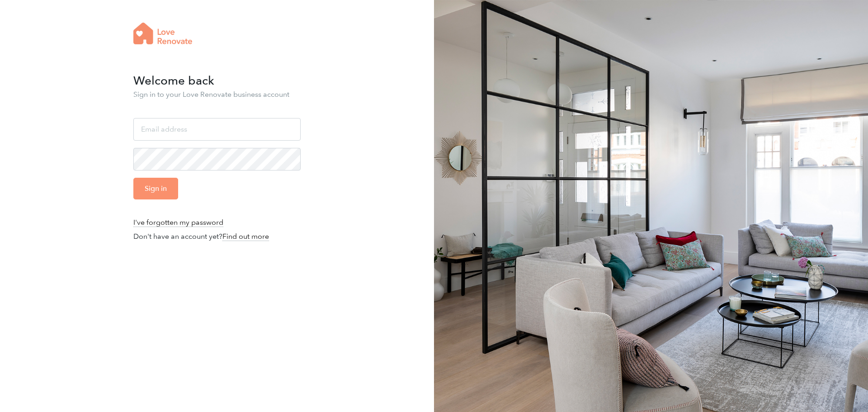 The width and height of the screenshot is (868, 412). What do you see at coordinates (163, 33) in the screenshot?
I see `img: logo-full-wording-79bf5e73d291cfab37555a613d54981bc2efa348f0f5dcbc052162c5c15522e6.png` at bounding box center [163, 33].